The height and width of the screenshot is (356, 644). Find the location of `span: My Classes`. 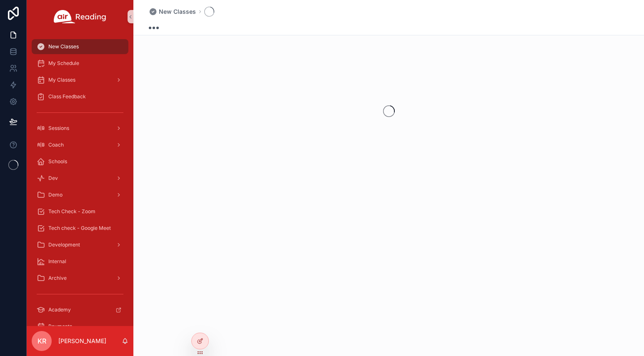

span: My Classes is located at coordinates (62, 80).